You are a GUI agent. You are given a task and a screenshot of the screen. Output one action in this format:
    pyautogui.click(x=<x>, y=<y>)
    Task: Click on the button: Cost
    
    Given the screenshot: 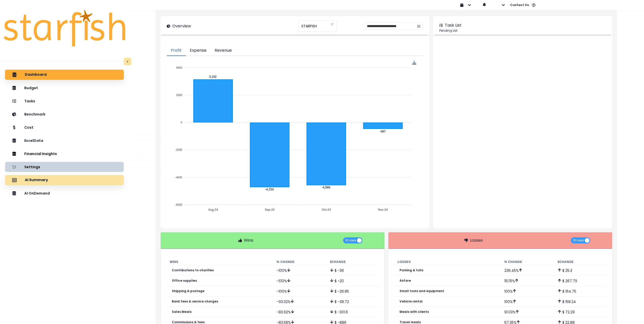 What is the action you would take?
    pyautogui.click(x=64, y=127)
    